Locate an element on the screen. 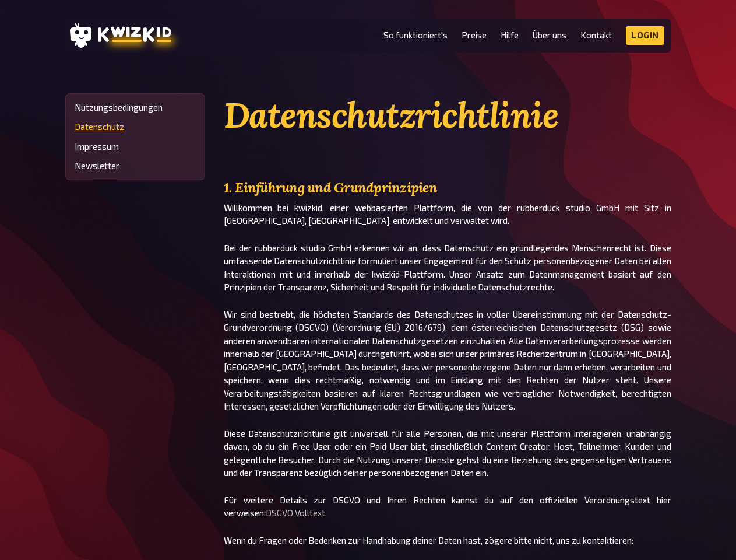 The height and width of the screenshot is (560, 736). p: Wir sind bestrebt, die höchsten Standards des Datenschutzes in voller Übereinstimmung mit der Dat... is located at coordinates (448, 360).